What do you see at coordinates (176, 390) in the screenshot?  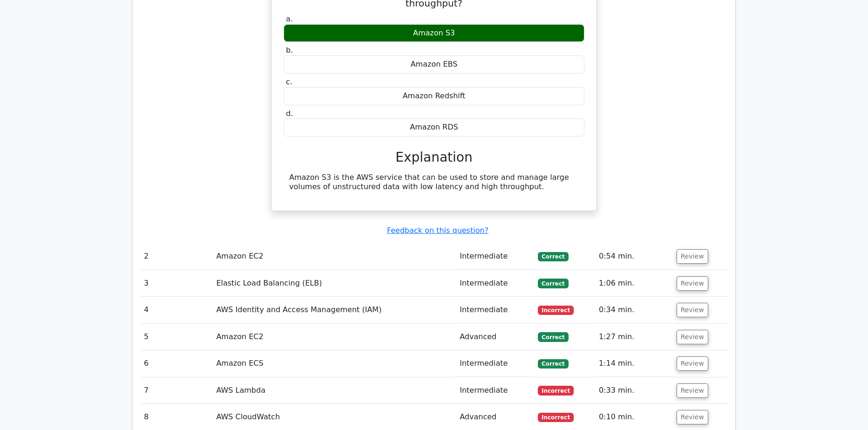 I see `td: 7` at bounding box center [176, 390].